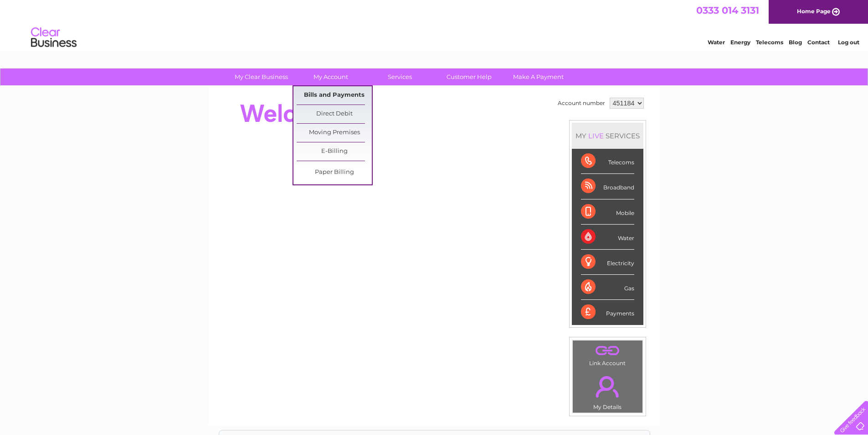 The height and width of the screenshot is (435, 868). Describe the element at coordinates (717, 42) in the screenshot. I see `a: Water` at that location.